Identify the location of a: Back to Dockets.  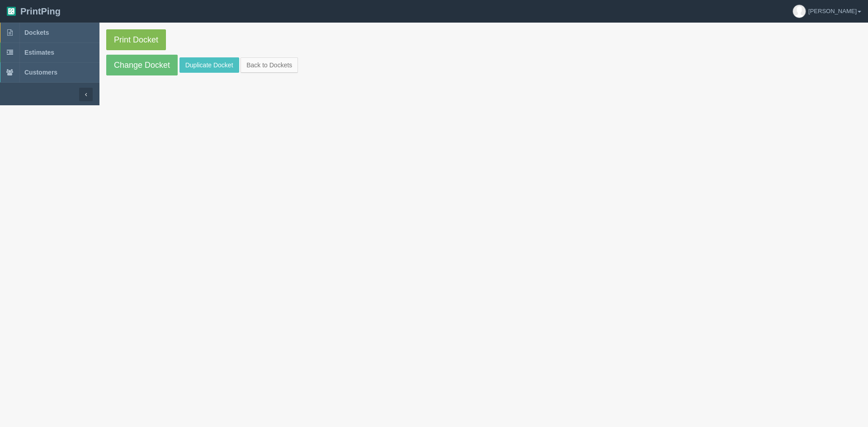
(269, 65).